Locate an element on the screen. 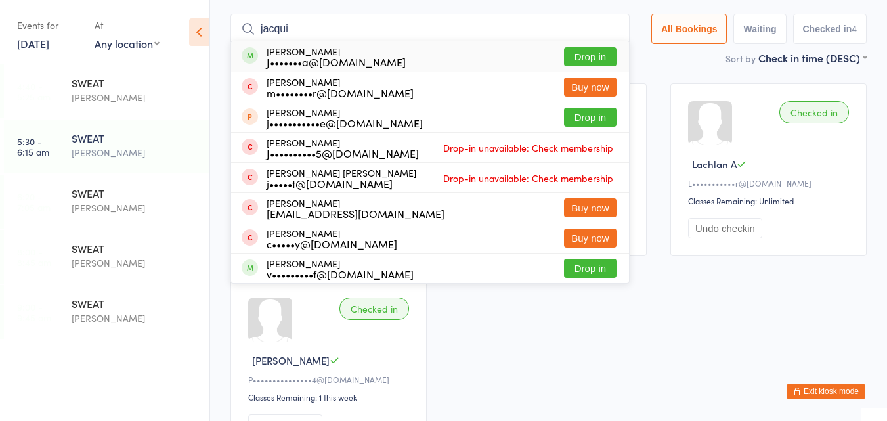  button: Waiting is located at coordinates (759, 29).